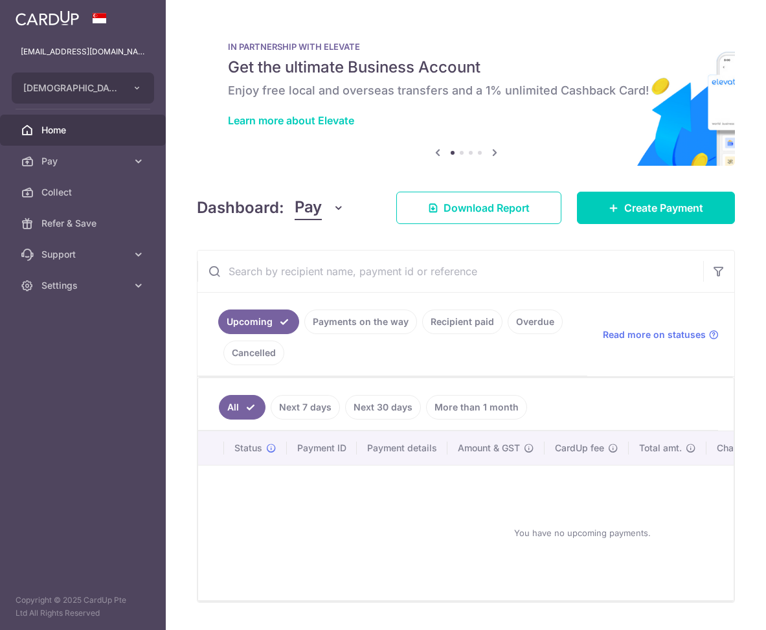  I want to click on a: Recipient paid, so click(462, 322).